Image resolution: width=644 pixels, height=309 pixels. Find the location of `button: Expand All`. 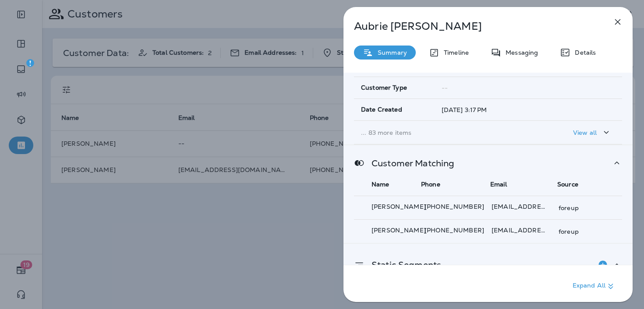

button: Expand All is located at coordinates (594, 286).